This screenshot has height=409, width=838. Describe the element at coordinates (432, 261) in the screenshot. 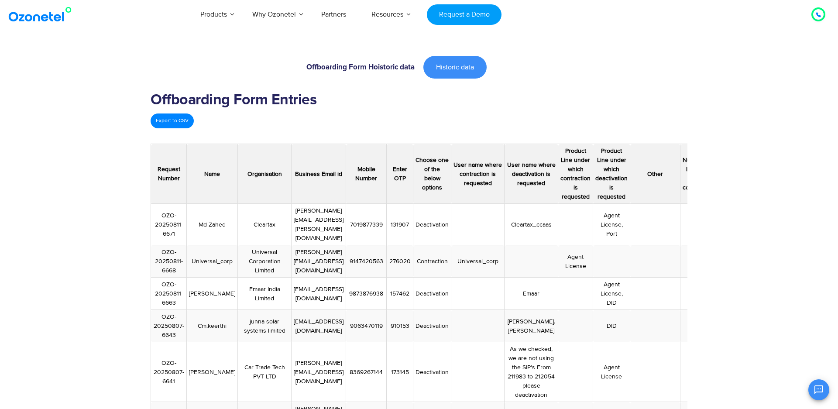

I see `td: Contraction` at that location.